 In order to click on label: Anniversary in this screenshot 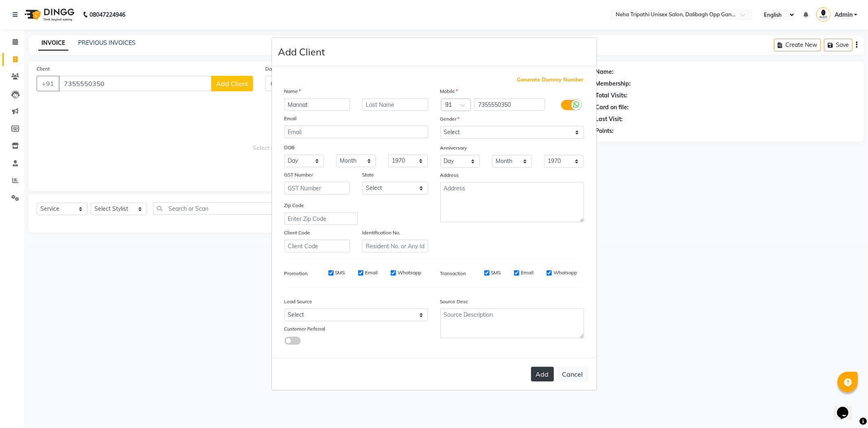, I will do `click(454, 148)`.